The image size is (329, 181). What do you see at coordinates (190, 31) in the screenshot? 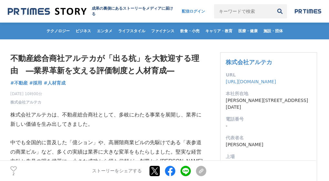
I see `a: 飲食・小売` at bounding box center [190, 31].